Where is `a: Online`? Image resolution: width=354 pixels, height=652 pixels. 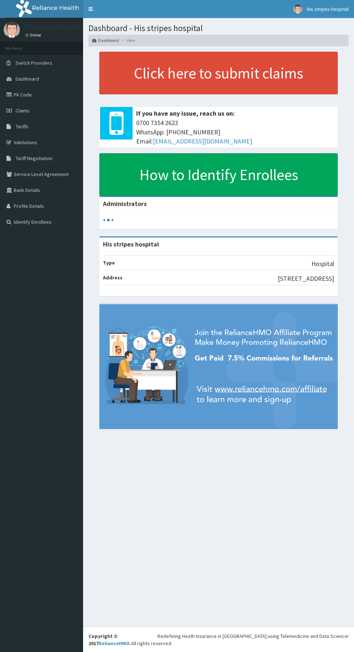
a: Online is located at coordinates (34, 35).